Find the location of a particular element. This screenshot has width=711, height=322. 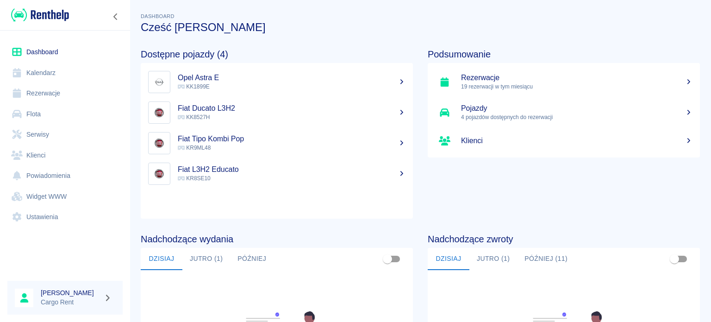

span: KR8SE10 is located at coordinates (194, 178).